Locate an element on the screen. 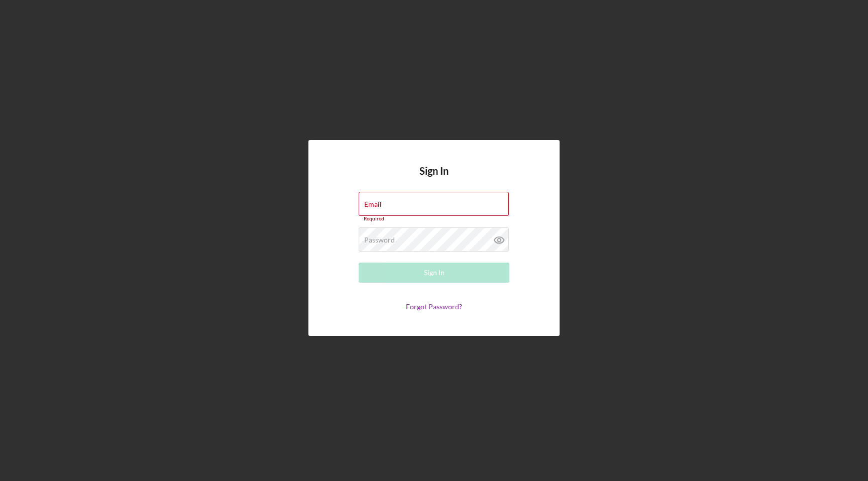  label: Password is located at coordinates (380, 240).